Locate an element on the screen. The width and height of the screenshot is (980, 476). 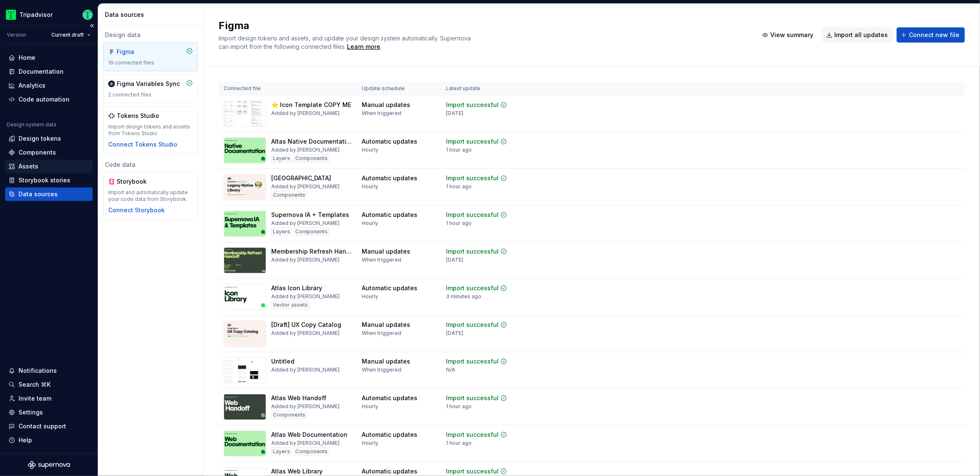
div: Manual updates is located at coordinates (386, 325).